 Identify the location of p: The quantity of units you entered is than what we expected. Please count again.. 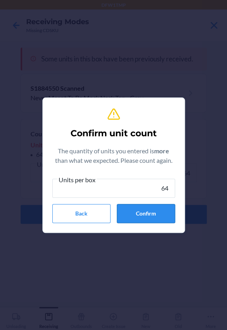
(114, 156).